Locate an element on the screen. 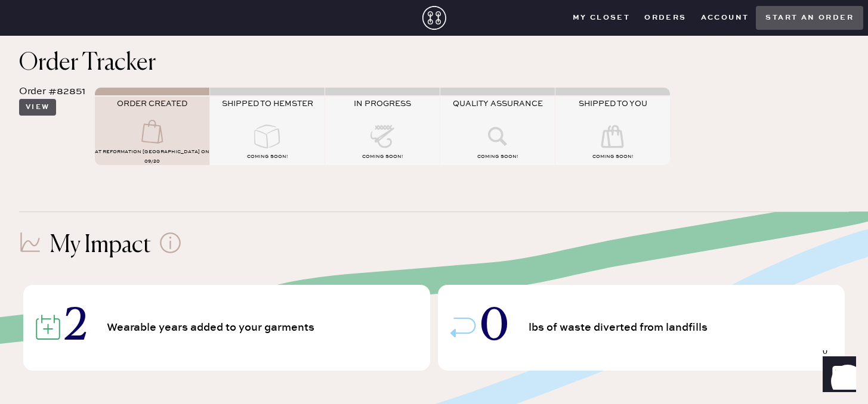 The height and width of the screenshot is (404, 868). span: SHIPPED TO YOU is located at coordinates (612, 104).